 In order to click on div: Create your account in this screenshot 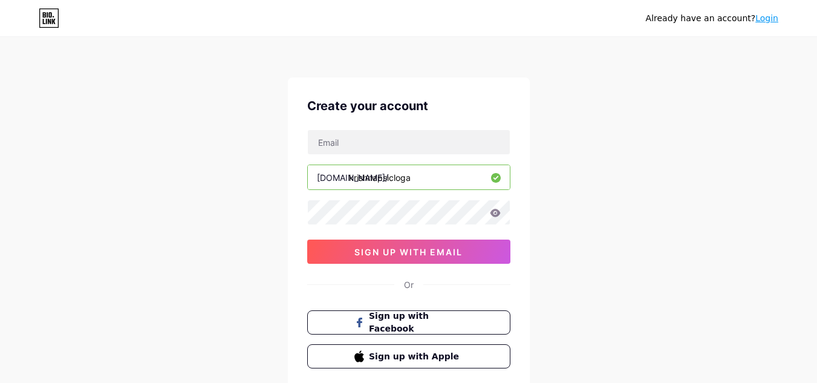, I will do `click(409, 106)`.